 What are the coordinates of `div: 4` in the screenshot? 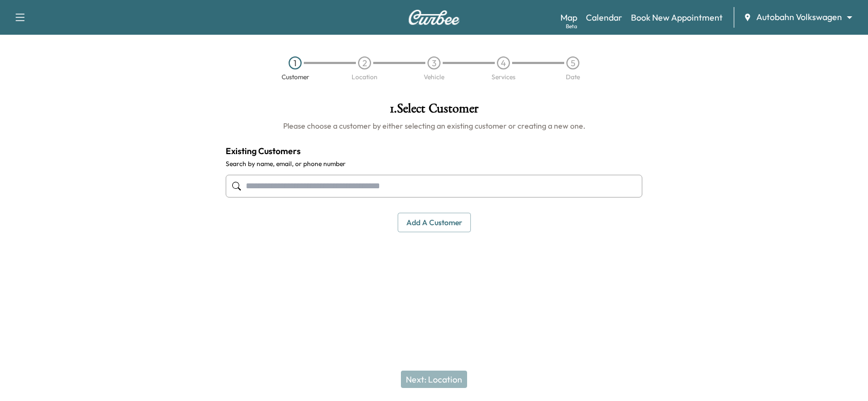 It's located at (503, 63).